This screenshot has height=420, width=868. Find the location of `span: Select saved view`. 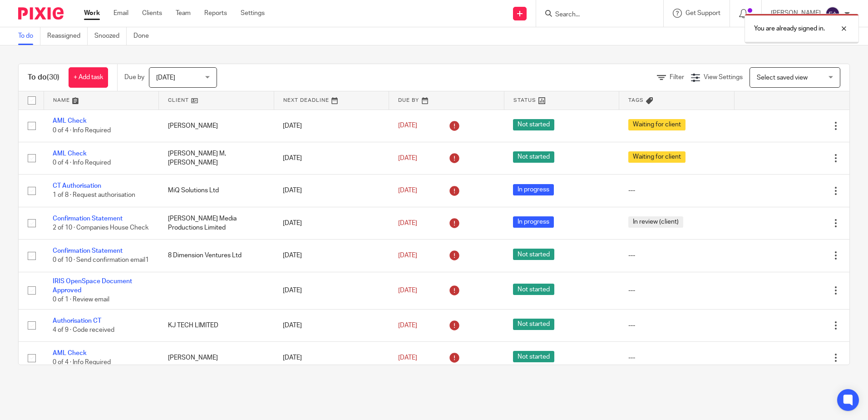

span: Select saved view is located at coordinates (782, 78).